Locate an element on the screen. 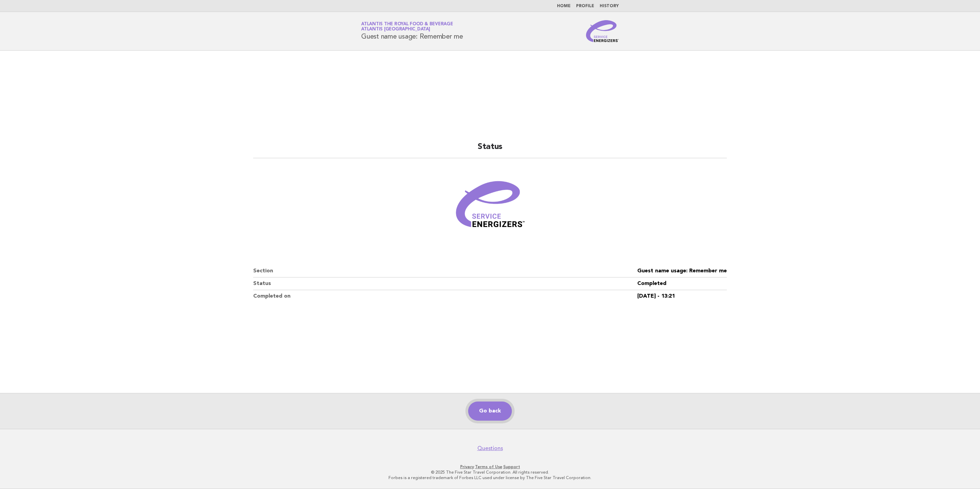 The image size is (980, 489). dt: Completed on is located at coordinates (445, 296).